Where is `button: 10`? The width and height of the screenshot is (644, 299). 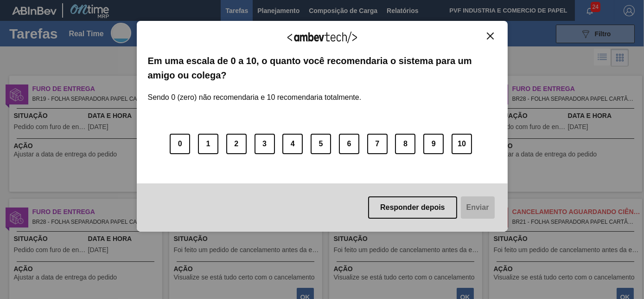 button: 10 is located at coordinates (462, 144).